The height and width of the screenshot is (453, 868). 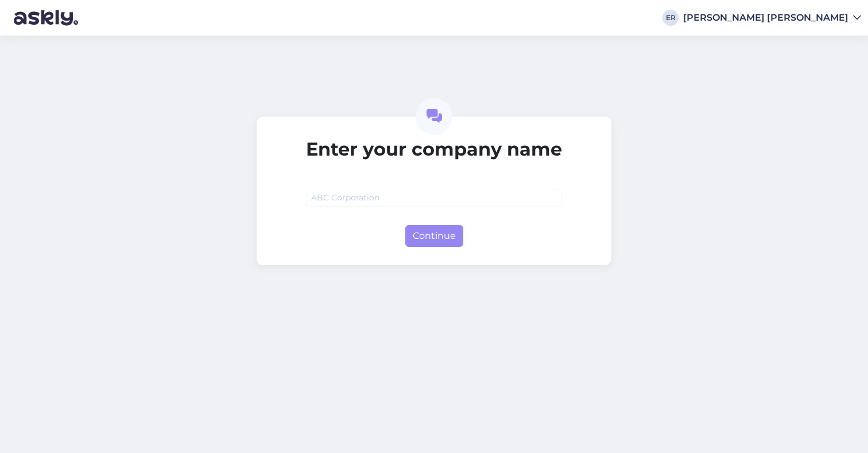 What do you see at coordinates (434, 236) in the screenshot?
I see `button: Continue` at bounding box center [434, 236].